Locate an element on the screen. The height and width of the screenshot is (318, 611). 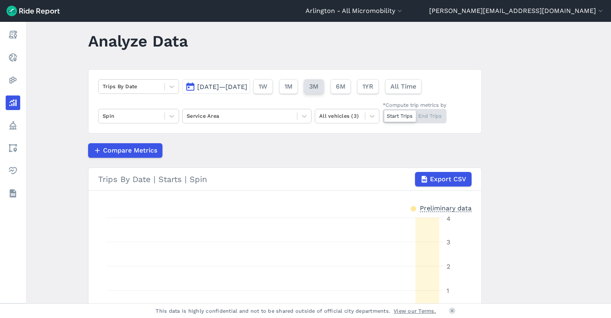
button: 1W is located at coordinates (263, 87).